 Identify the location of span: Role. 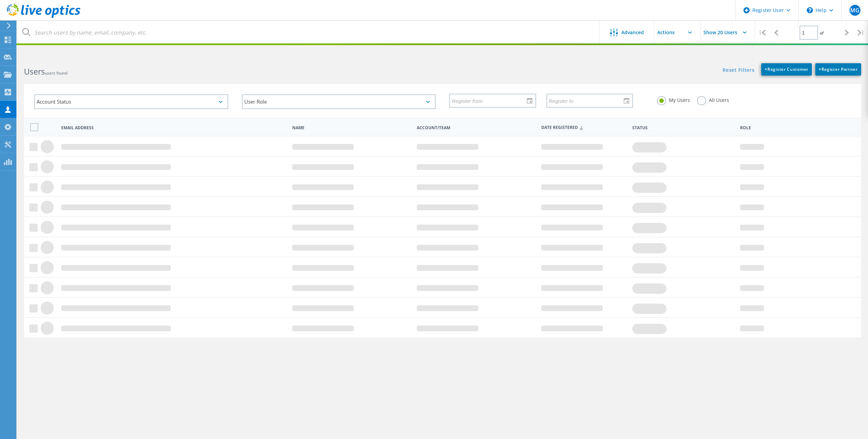
(795, 128).